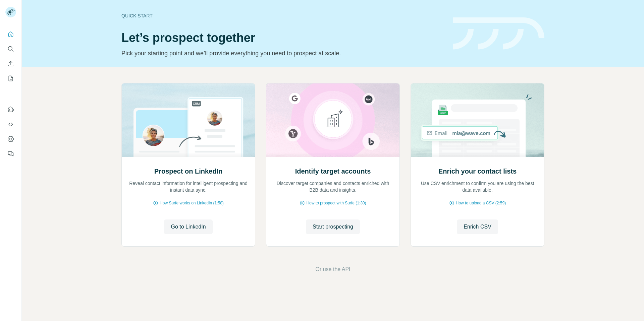  Describe the element at coordinates (332, 227) in the screenshot. I see `span: Start prospecting` at that location.